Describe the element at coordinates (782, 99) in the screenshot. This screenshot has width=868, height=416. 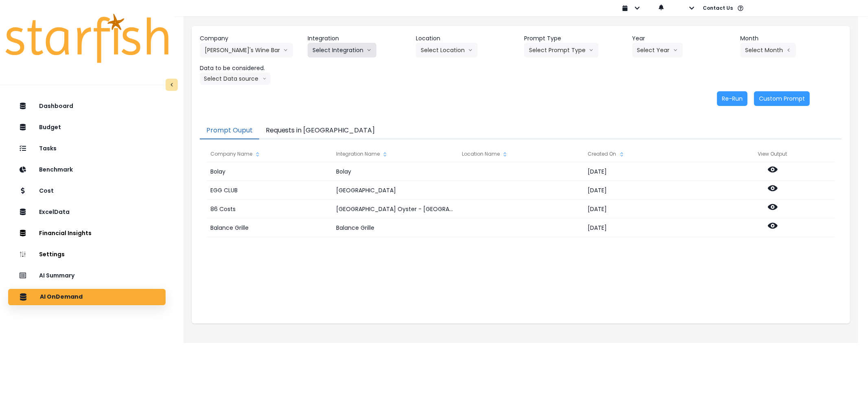
I see `button: Custom Prompt` at that location.